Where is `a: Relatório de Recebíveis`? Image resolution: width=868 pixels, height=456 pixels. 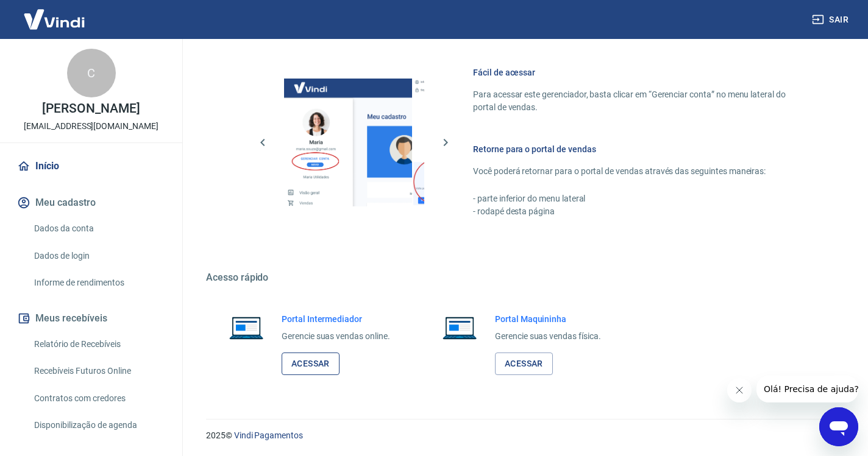 a: Relatório de Recebíveis is located at coordinates (98, 344).